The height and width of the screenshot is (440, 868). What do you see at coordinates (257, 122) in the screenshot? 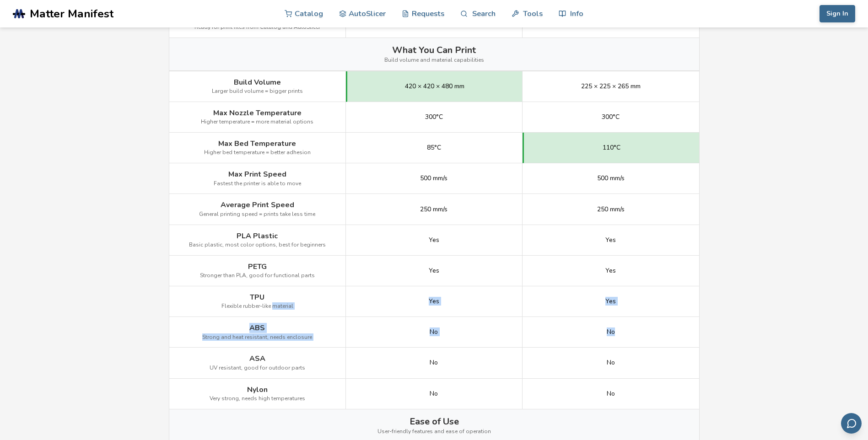
I see `span: Higher temperature = more material options` at bounding box center [257, 122].